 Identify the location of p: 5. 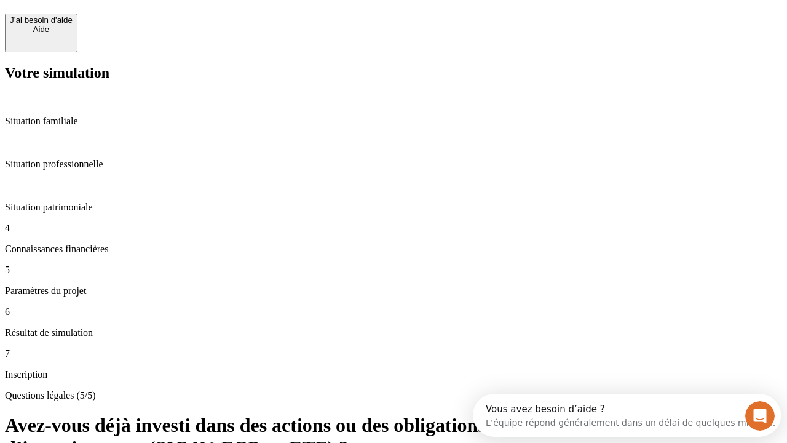
(393, 270).